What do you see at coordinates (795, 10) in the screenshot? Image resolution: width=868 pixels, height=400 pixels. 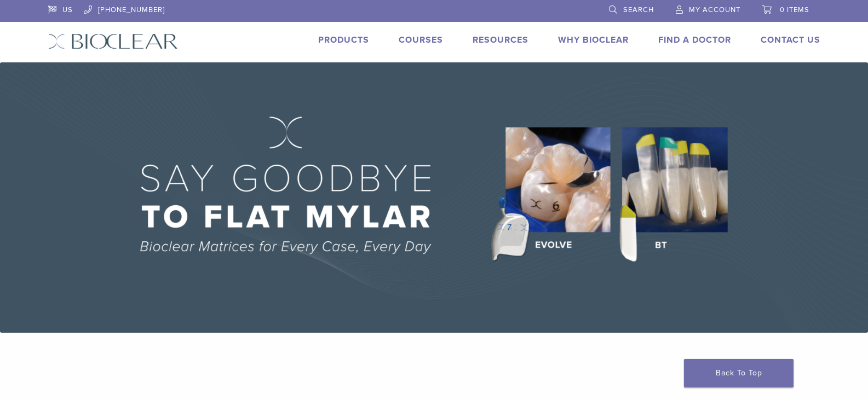 I see `span: 0 items` at bounding box center [795, 10].